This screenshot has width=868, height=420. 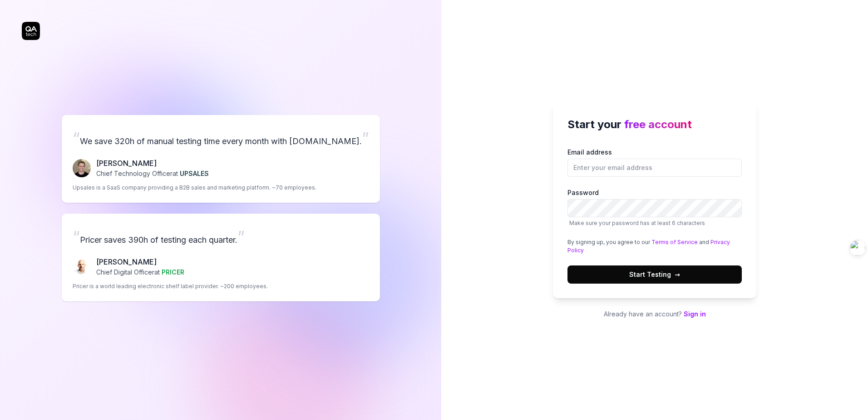 I want to click on p: Pricer saves 390h of testing each quarter., so click(x=221, y=237).